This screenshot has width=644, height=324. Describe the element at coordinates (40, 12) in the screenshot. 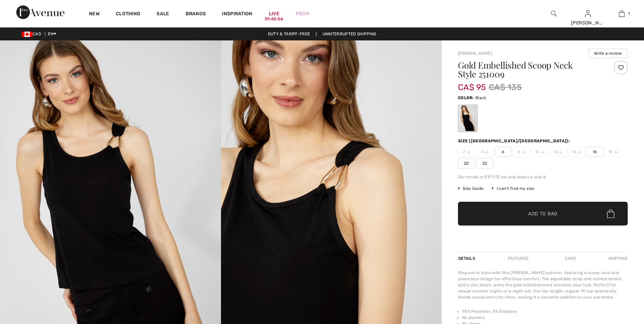

I see `img: 1ère Avenue` at that location.